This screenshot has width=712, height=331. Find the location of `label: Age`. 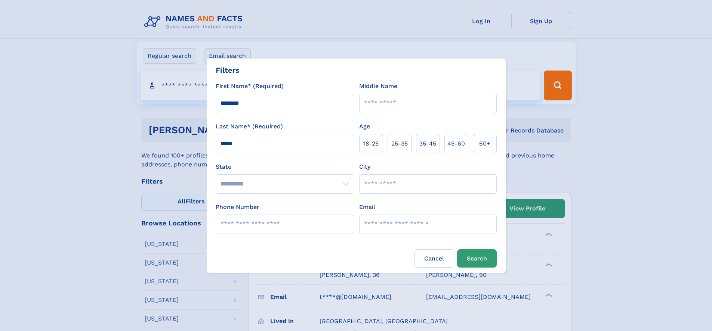

label: Age is located at coordinates (364, 127).